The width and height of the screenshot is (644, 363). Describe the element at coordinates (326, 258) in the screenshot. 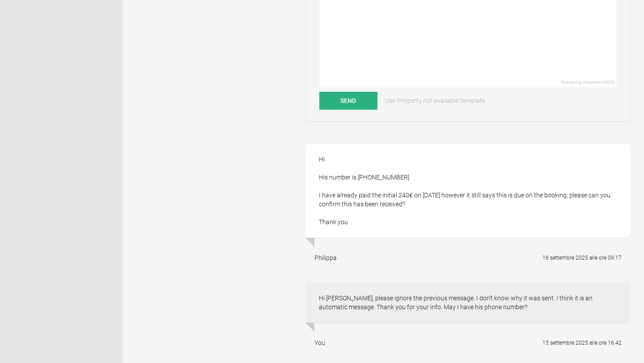

I see `div: Philippa` at that location.